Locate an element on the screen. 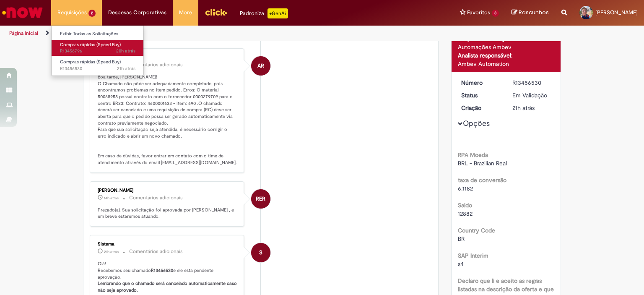 The width and height of the screenshot is (644, 295). a: Rascunhos is located at coordinates (530, 13).